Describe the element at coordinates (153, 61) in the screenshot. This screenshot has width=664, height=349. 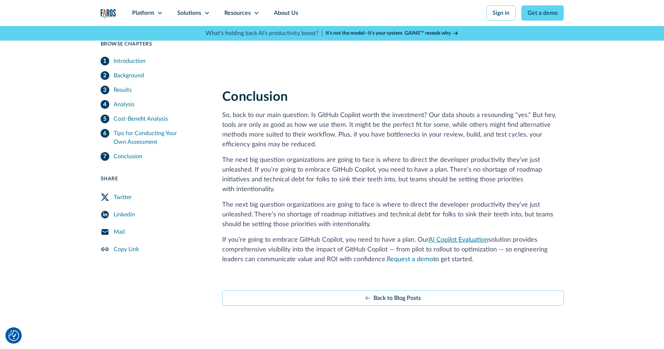
I see `a: Introduction` at that location.